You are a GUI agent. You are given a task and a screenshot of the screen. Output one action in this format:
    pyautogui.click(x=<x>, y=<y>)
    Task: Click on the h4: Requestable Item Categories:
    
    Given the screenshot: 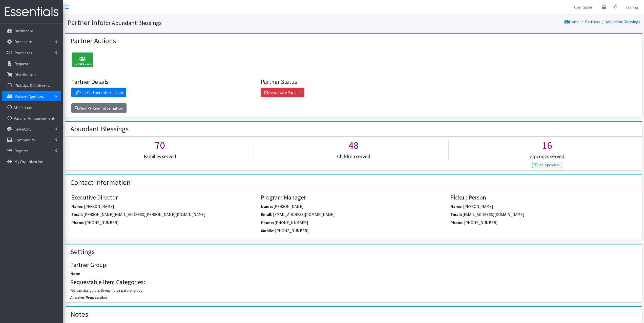 What is the action you would take?
    pyautogui.click(x=353, y=282)
    